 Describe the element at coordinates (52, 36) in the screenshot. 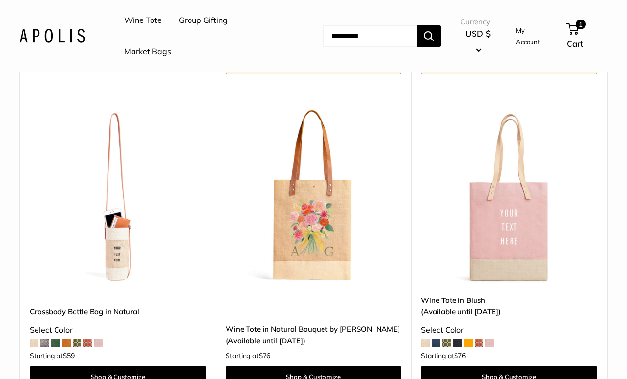

I see `img: Apolis` at that location.